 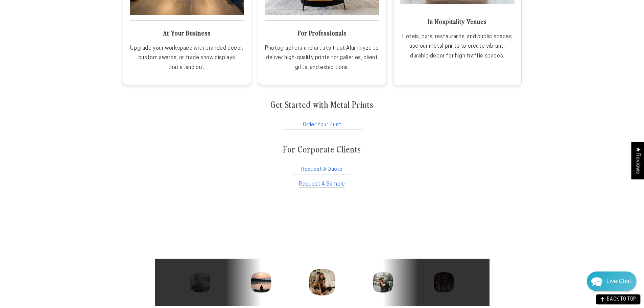 What do you see at coordinates (322, 253) in the screenshot?
I see `h2: Testimonials From Pro's` at bounding box center [322, 253].